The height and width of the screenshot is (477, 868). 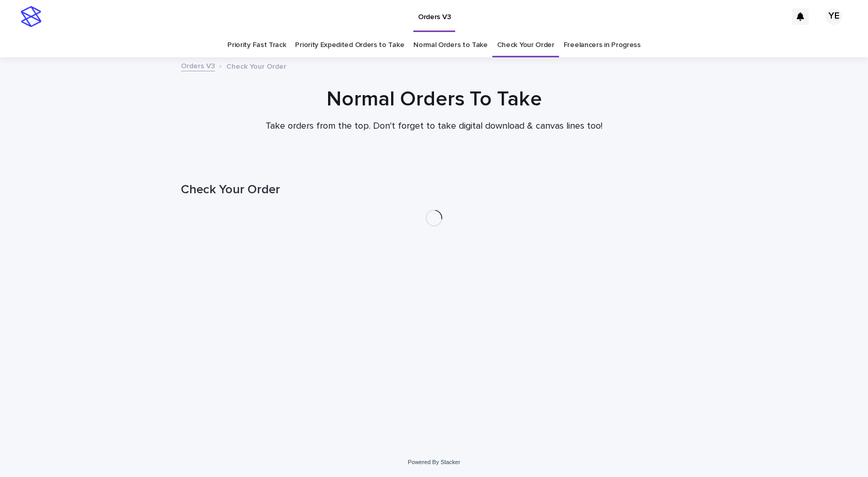 I want to click on p: Take orders from the top. Don't forget to take digital download & canvas lines too!, so click(x=434, y=126).